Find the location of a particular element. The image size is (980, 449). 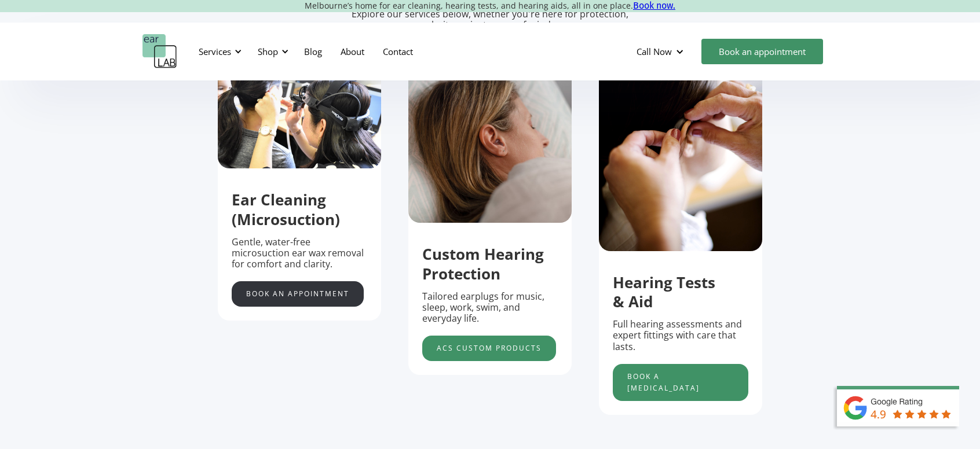

div: 1 of 5 is located at coordinates (300, 190).